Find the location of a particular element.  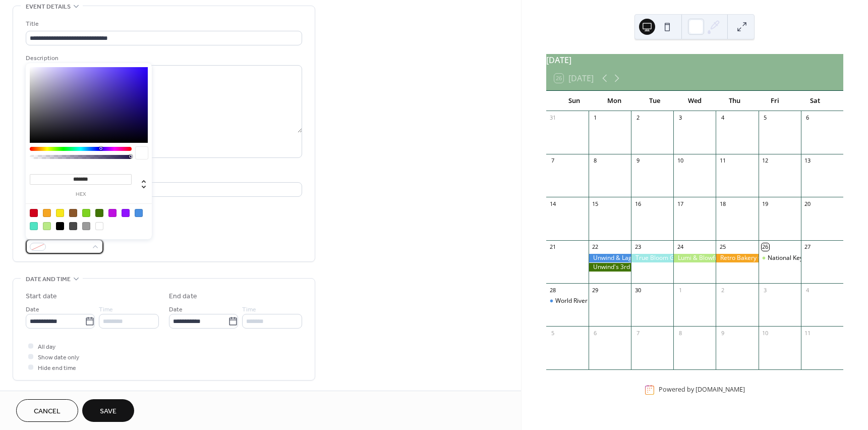

div: Mon is located at coordinates (615, 101).